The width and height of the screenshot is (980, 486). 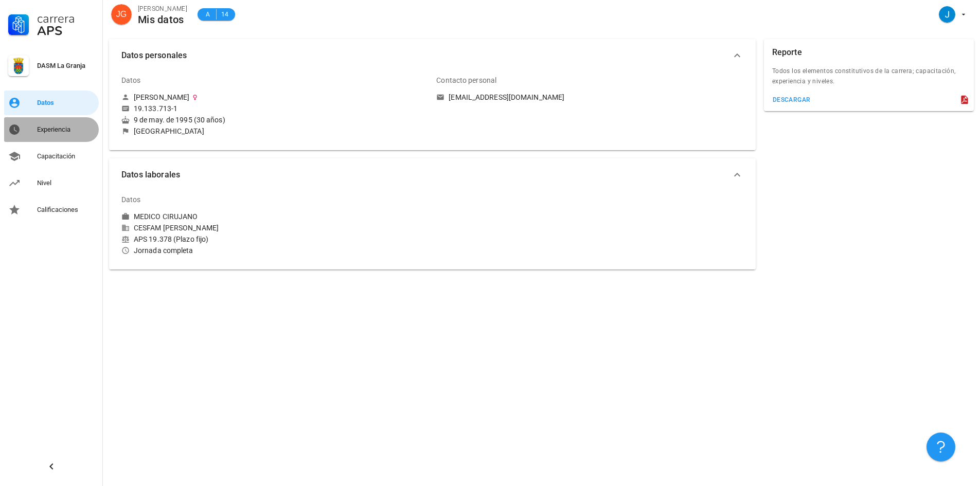 I want to click on a: Calificaciones, so click(x=51, y=210).